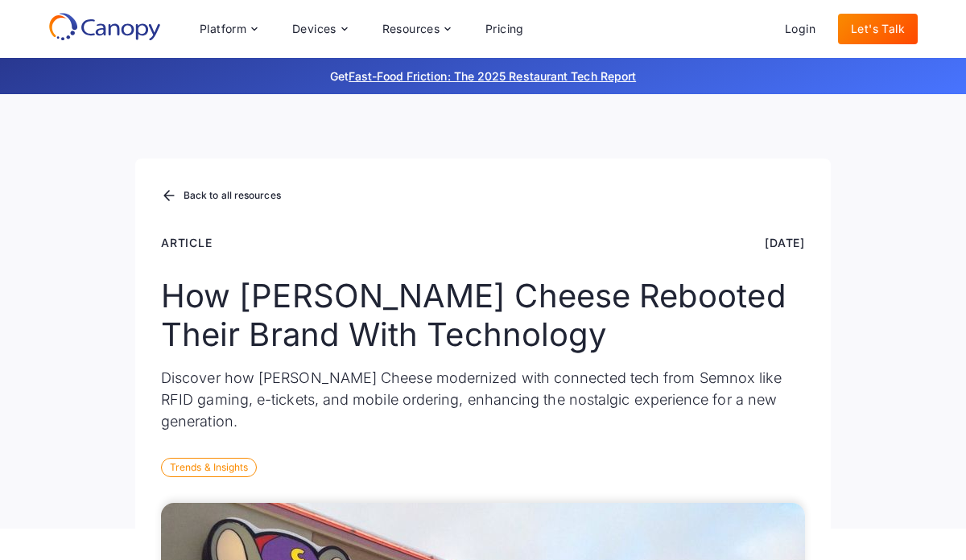 Image resolution: width=966 pixels, height=560 pixels. Describe the element at coordinates (232, 195) in the screenshot. I see `div: Back to all resources` at that location.